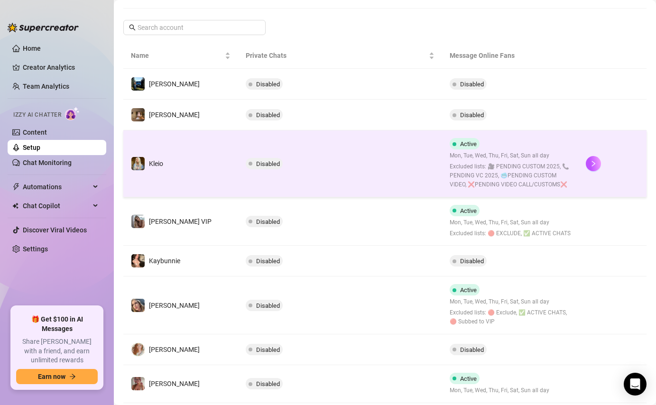  I want to click on img: Jamie, so click(138, 384).